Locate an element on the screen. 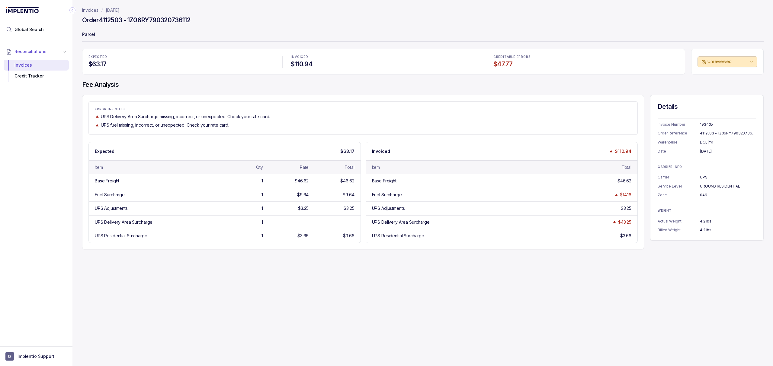 The height and width of the screenshot is (366, 773). div: Qty is located at coordinates (259, 168).